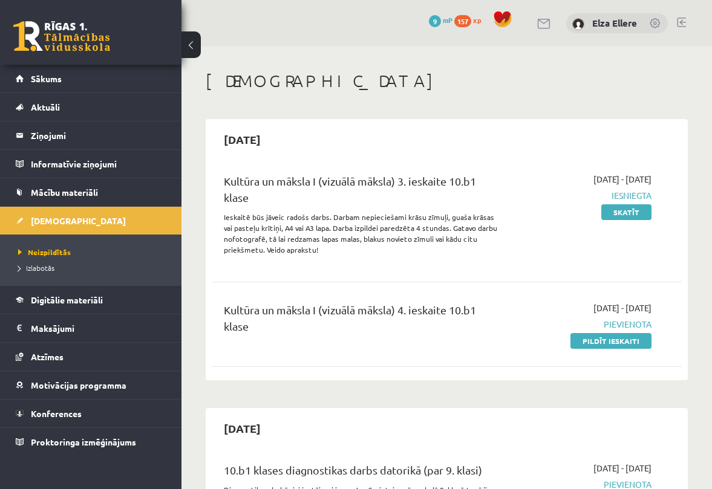  What do you see at coordinates (363, 192) in the screenshot?
I see `div: Kultūra un māksla I (vizuālā māksla) 3. ieskaite 10.b1 klase` at bounding box center [363, 192].